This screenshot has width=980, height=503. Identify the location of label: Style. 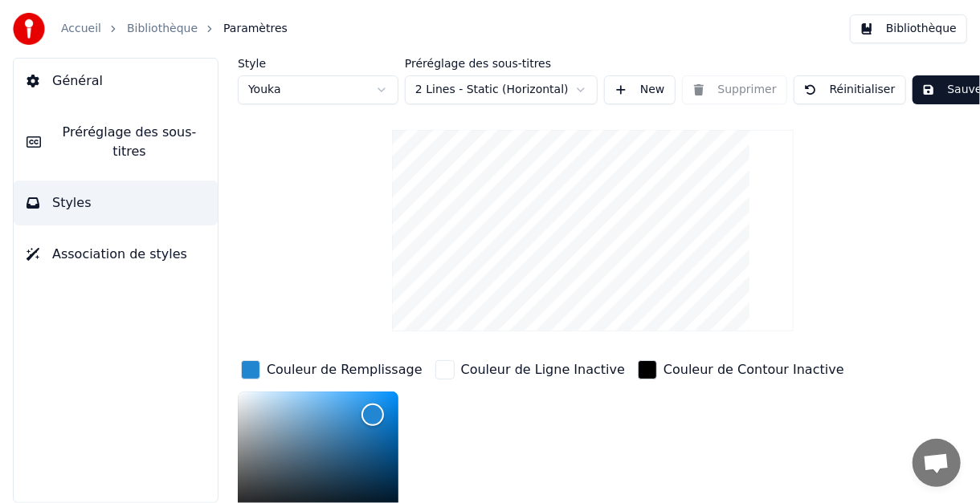
(318, 63).